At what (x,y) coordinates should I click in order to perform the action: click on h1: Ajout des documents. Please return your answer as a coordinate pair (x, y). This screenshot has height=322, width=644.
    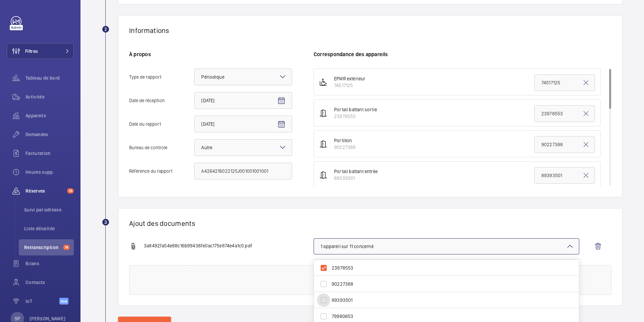
    Looking at the image, I should click on (370, 223).